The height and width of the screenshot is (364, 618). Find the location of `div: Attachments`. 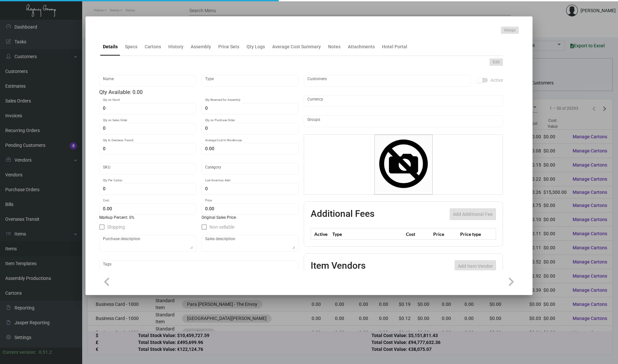

div: Attachments is located at coordinates (361, 47).